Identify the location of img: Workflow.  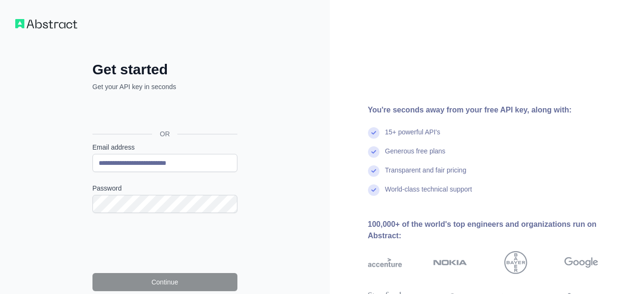
(46, 24).